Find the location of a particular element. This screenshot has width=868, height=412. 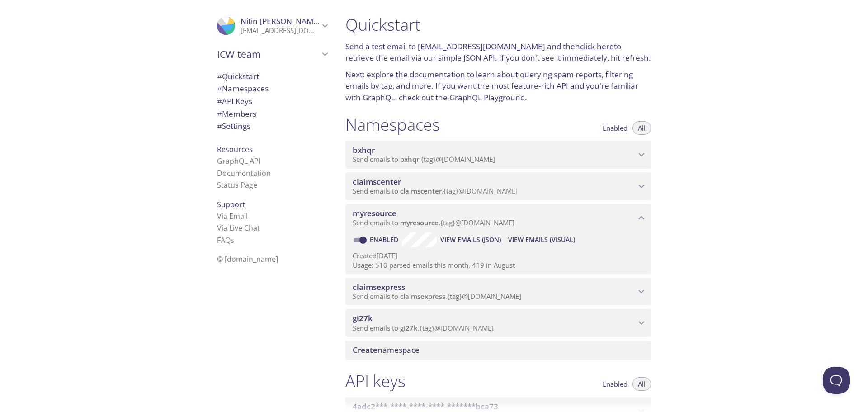

a: Documentation is located at coordinates (244, 173).